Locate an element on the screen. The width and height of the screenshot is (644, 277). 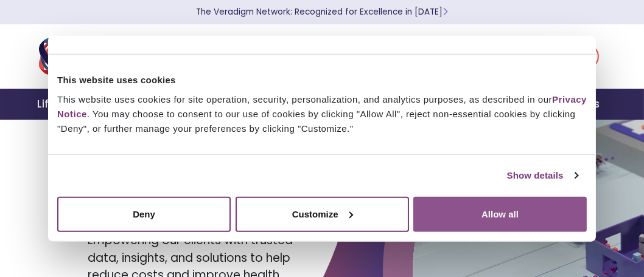
div: This website uses cookies is located at coordinates (322, 80).